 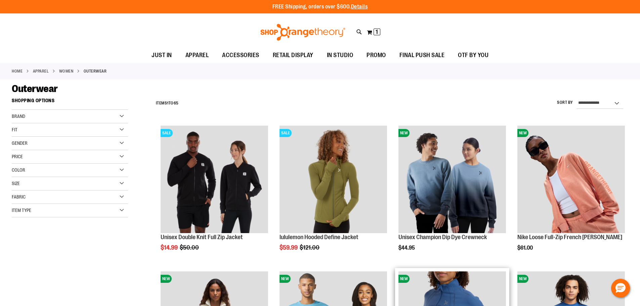 What do you see at coordinates (473, 55) in the screenshot?
I see `a: OTF BY YOU` at bounding box center [473, 55].